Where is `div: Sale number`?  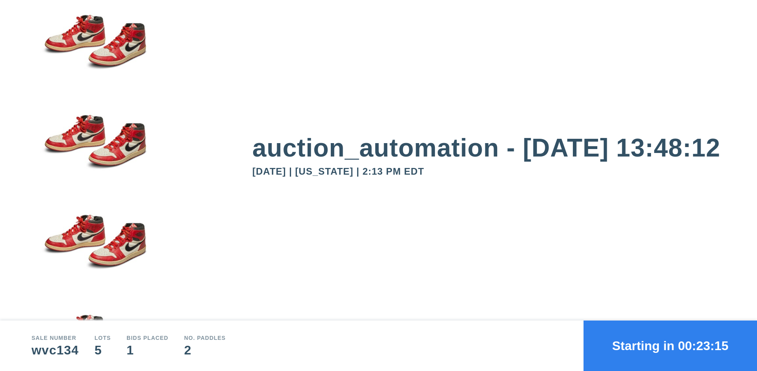
div: Sale number is located at coordinates (55, 338).